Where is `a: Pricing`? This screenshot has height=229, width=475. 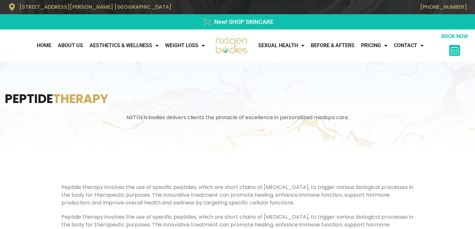
a: Pricing is located at coordinates (374, 46).